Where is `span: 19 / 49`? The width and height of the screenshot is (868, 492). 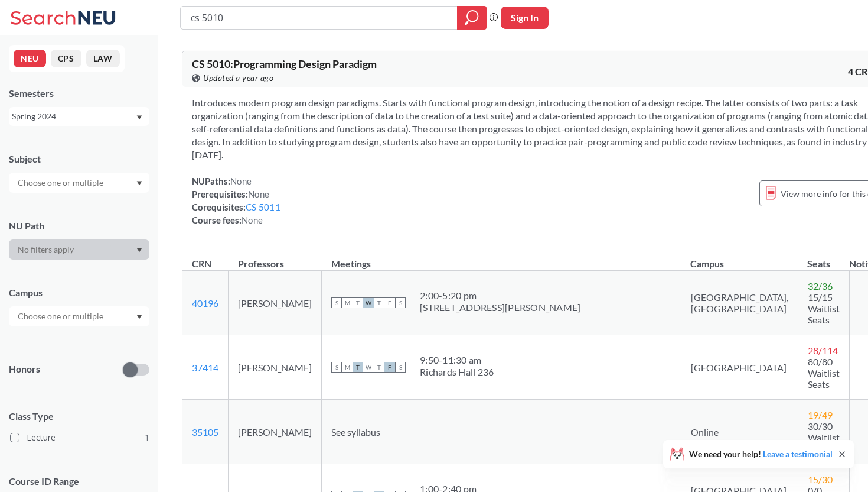 span: 19 / 49 is located at coordinates (820, 415).